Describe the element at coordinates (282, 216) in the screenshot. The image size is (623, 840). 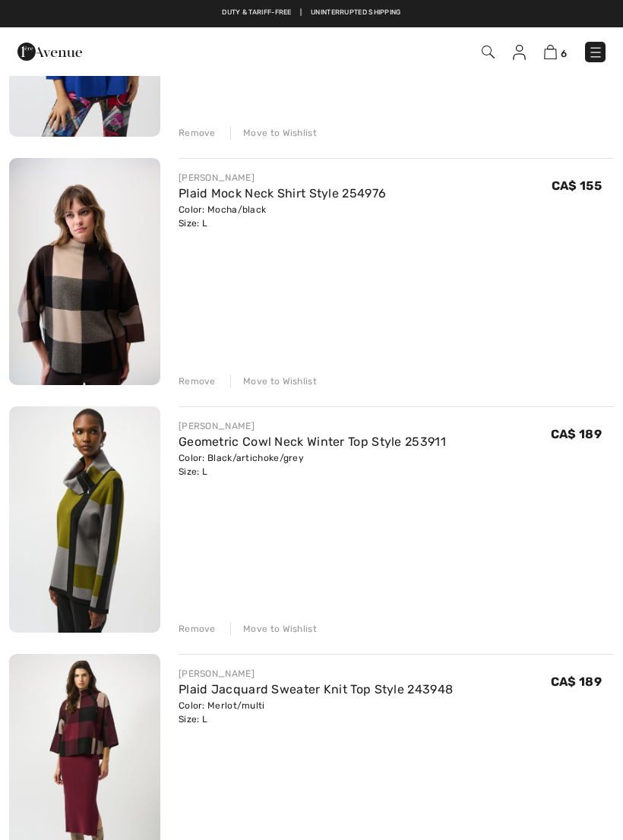
I see `div: Color: Mocha/black Size: L` at that location.